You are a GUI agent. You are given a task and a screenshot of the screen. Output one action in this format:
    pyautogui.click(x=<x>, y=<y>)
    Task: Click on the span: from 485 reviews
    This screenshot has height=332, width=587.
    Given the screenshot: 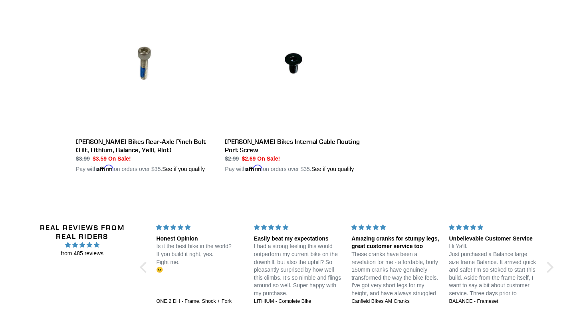 What is the action you would take?
    pyautogui.click(x=82, y=253)
    